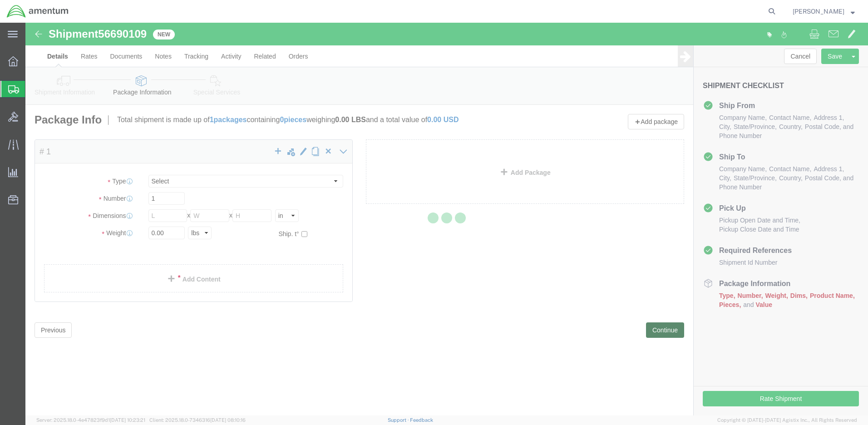  I want to click on span: Client: 2025.18.0-7346316, so click(197, 420).